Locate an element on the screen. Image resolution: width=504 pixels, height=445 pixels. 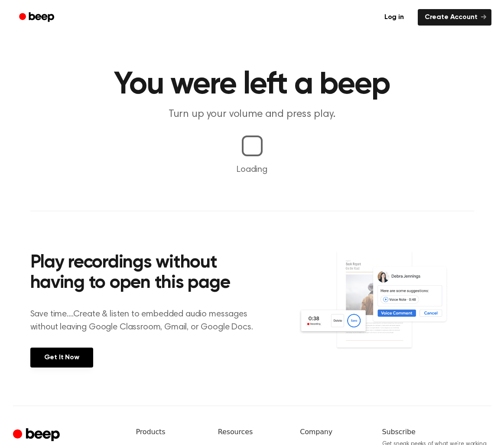
h6: Resources is located at coordinates (252, 432).